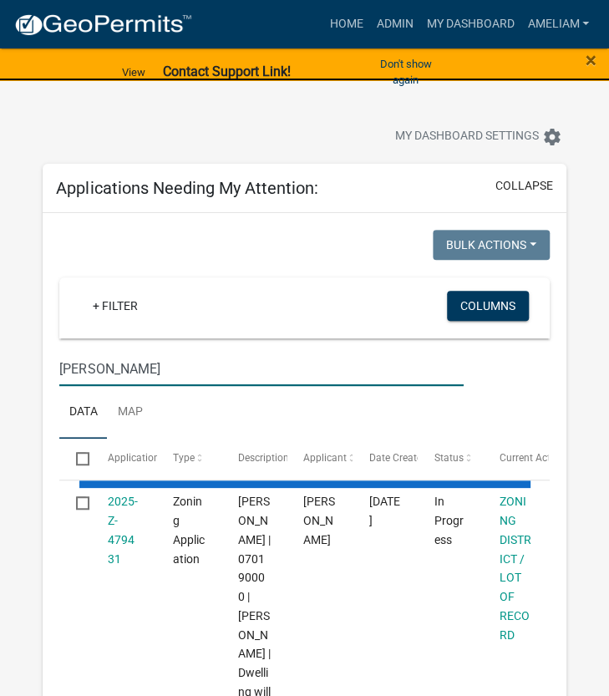  I want to click on span: Zoning Application, so click(189, 530).